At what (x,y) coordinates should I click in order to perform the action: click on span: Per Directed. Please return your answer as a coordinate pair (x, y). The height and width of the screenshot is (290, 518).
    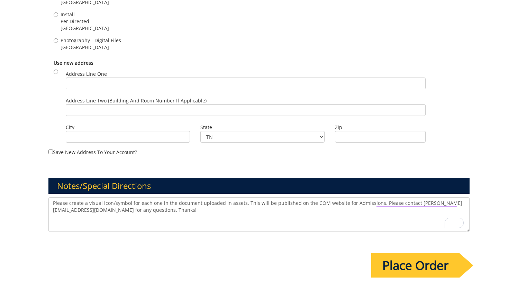
    Looking at the image, I should click on (85, 21).